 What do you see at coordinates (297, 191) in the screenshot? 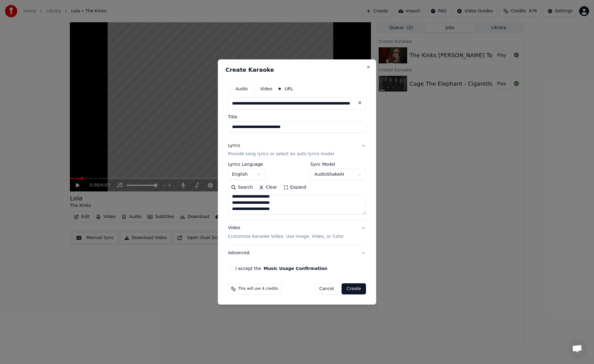
I see `div: LyricsProvide song lyrics or select an auto lyrics model` at bounding box center [297, 191].